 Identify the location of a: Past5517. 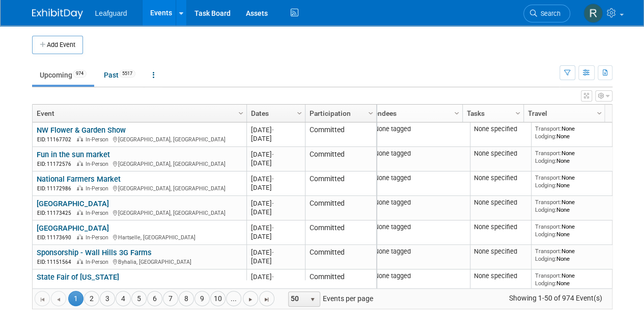
(120, 75).